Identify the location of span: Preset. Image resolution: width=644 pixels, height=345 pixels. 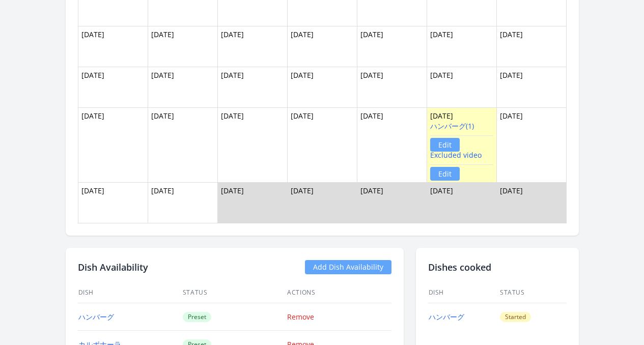
(197, 317).